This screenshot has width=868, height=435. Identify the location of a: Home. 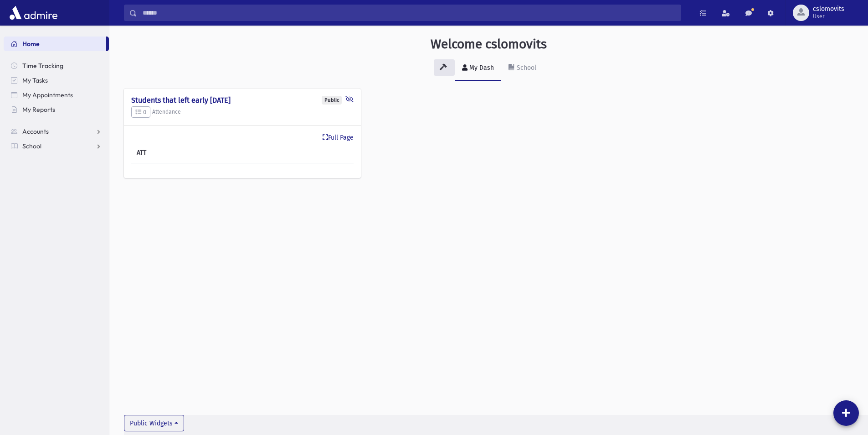
(55, 44).